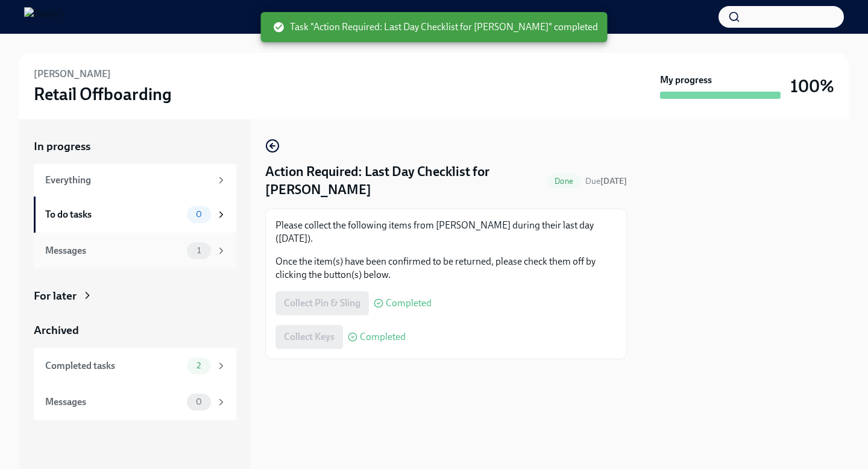 This screenshot has height=469, width=868. I want to click on a: Completed tasks2, so click(135, 366).